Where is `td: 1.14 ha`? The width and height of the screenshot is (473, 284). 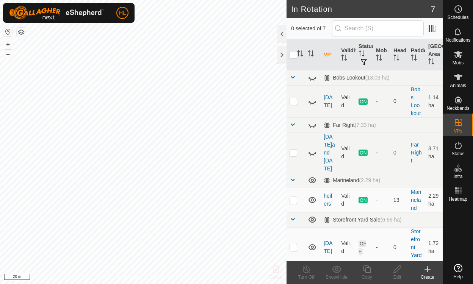
td: 1.14 ha is located at coordinates (434, 101).